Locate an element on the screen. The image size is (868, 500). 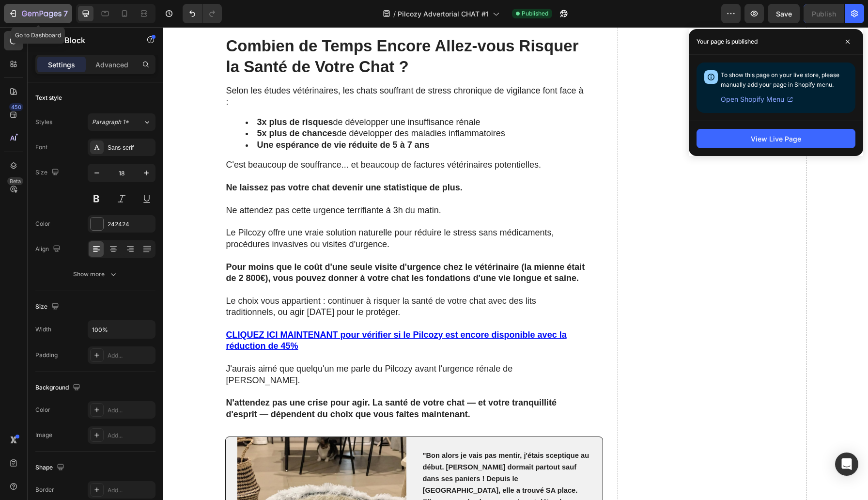
strong: Ne laissez pas votre chat devenir une statistique de plus. is located at coordinates (181, 160).